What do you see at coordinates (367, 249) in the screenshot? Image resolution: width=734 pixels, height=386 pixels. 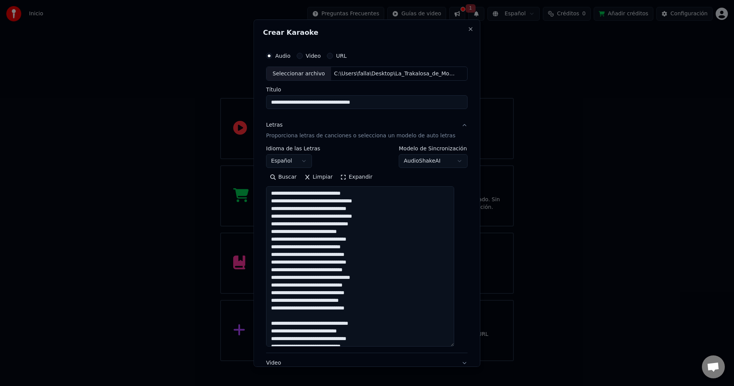 I see `div: LetrasProporciona letras de canciones o selecciona un modelo de auto letras` at bounding box center [367, 249].